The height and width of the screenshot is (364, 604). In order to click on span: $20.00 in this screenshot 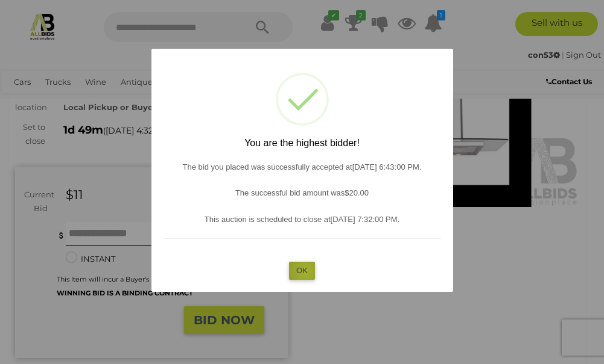, I will do `click(356, 192)`.